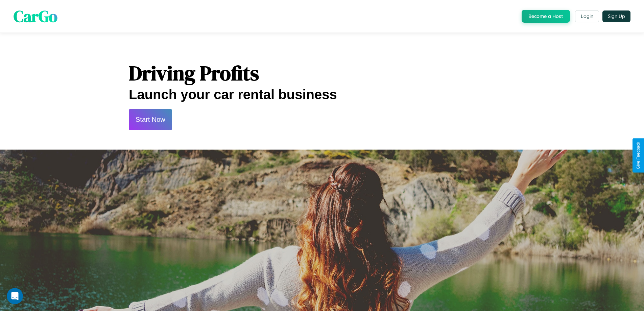  Describe the element at coordinates (616, 16) in the screenshot. I see `button: Sign Up` at that location.